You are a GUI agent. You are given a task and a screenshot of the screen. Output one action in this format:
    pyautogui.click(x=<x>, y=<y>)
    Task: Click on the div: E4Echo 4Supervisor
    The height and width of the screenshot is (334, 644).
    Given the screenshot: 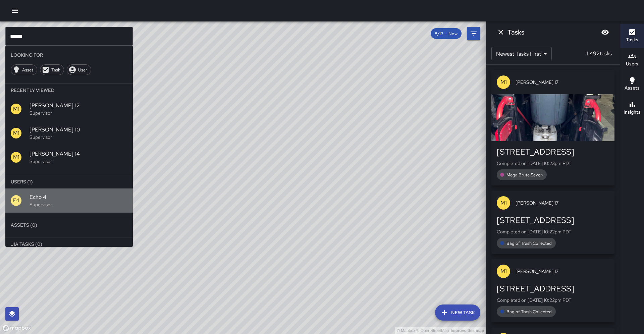 What is the action you would take?
    pyautogui.click(x=69, y=200)
    